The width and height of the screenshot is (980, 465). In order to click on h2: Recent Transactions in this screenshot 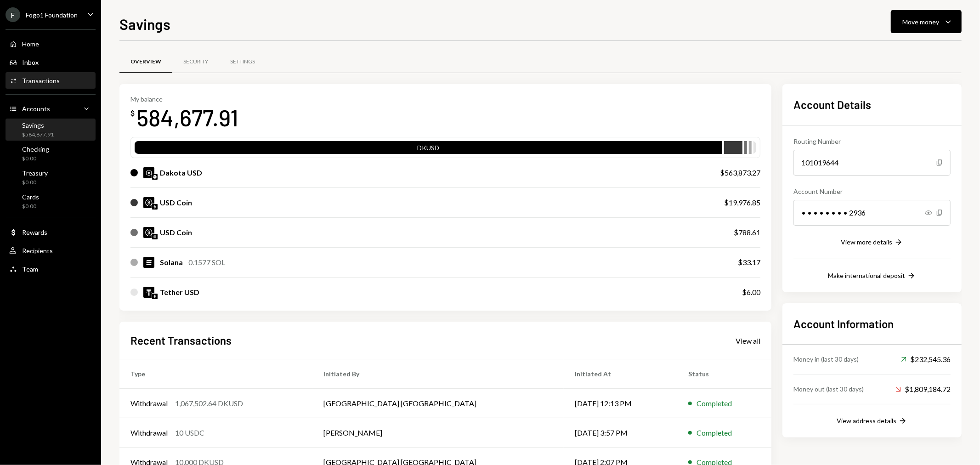, I will do `click(181, 340)`.